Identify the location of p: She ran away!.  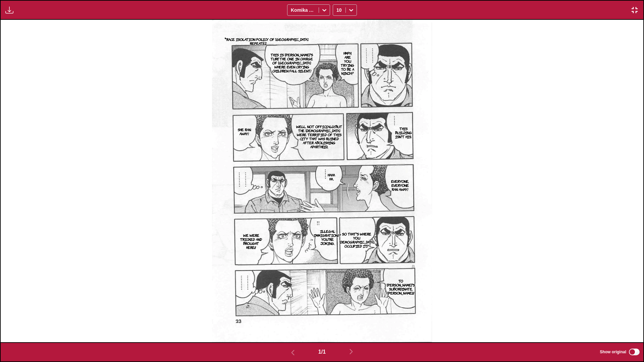
(244, 132).